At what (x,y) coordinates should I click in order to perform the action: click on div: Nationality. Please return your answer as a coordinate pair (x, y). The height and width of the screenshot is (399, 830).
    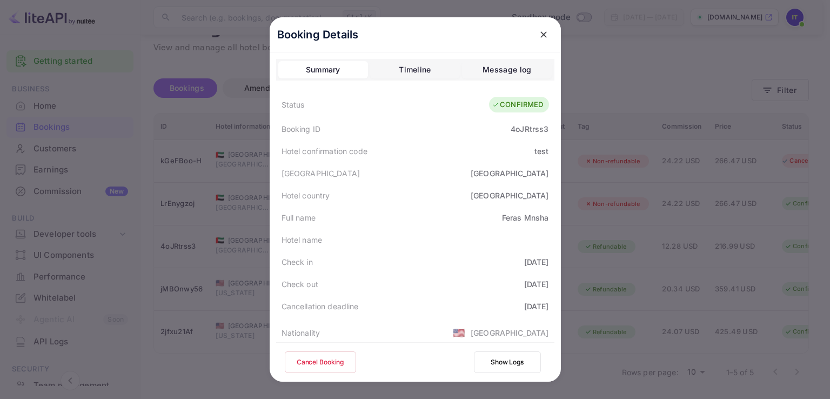
    Looking at the image, I should click on (301, 332).